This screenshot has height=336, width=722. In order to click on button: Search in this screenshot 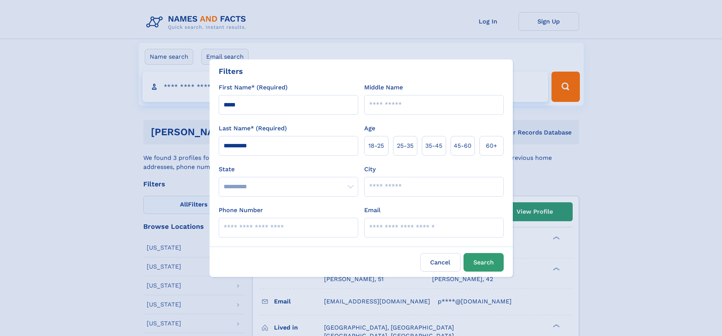, I will do `click(483, 262)`.